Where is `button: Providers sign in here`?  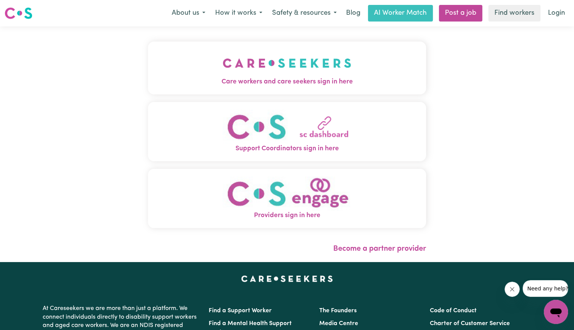
button: Providers sign in here is located at coordinates (287, 198).